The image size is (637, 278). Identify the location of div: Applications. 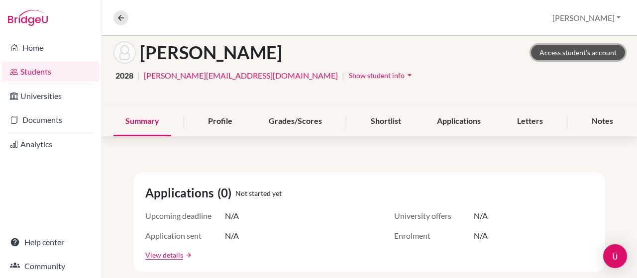
(459, 121).